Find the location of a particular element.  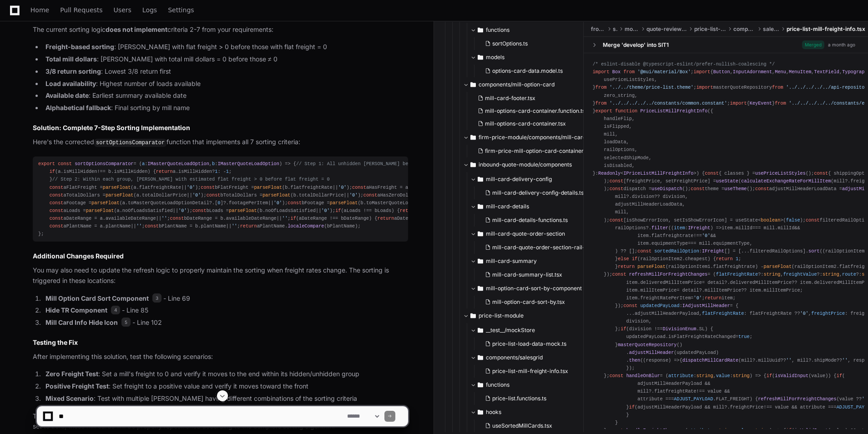

li: - Line 102 is located at coordinates (225, 322).